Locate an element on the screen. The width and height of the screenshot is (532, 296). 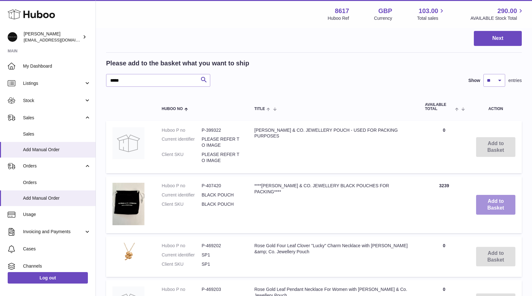
span: Listings is located at coordinates (53, 83).